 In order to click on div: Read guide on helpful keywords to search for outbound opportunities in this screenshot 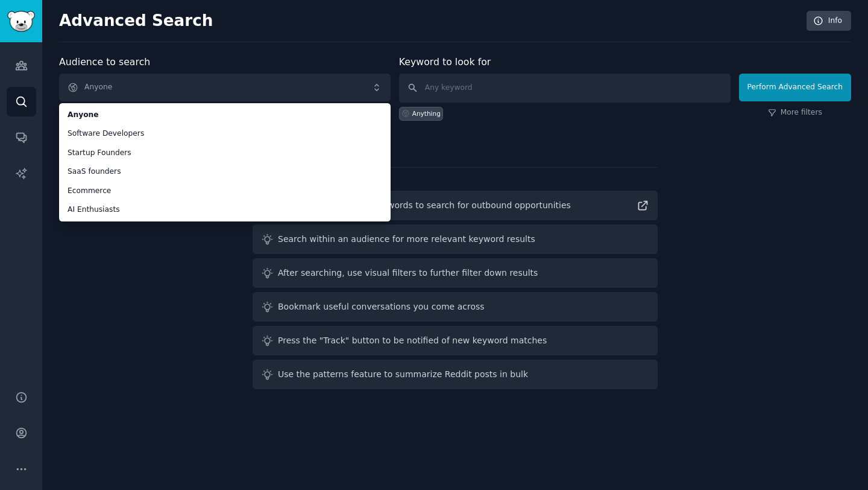, I will do `click(424, 206)`.